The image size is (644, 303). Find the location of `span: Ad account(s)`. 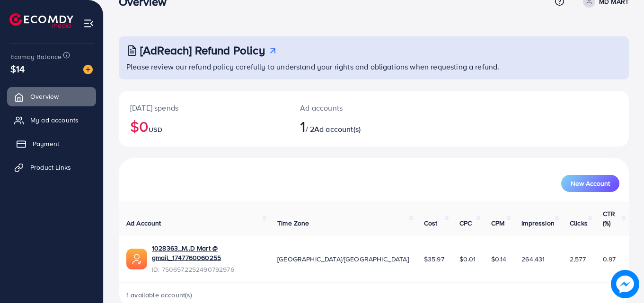

span: Ad account(s) is located at coordinates (338, 129).